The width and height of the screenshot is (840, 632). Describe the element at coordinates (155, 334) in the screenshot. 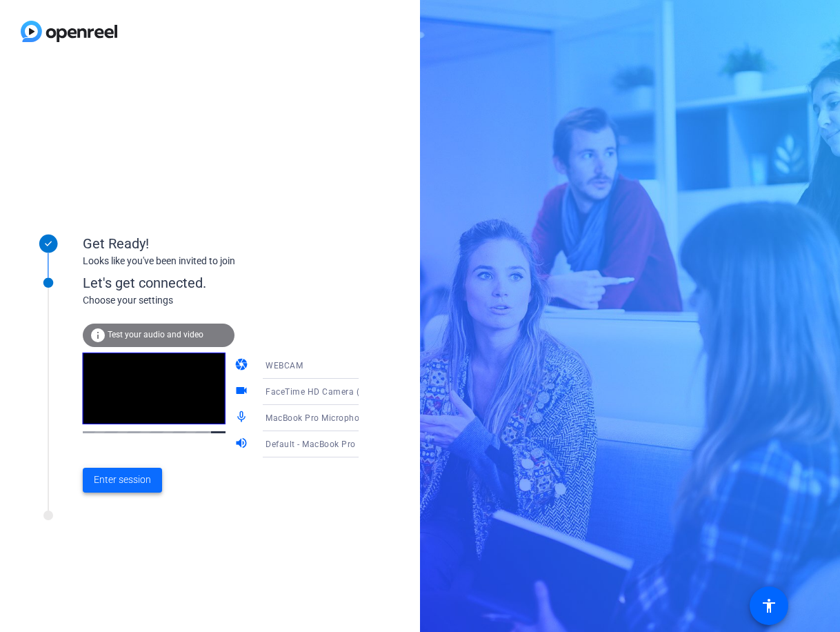

I see `span: Test your audio and video` at that location.